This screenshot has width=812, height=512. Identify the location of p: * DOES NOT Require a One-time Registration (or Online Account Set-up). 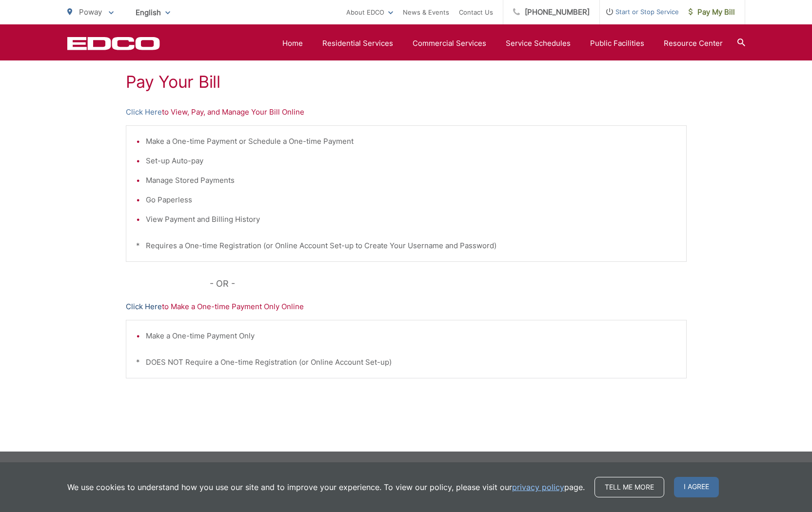
(406, 362).